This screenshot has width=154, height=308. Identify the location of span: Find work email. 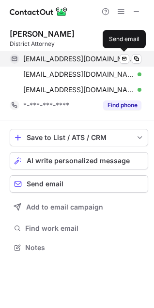
(85, 228).